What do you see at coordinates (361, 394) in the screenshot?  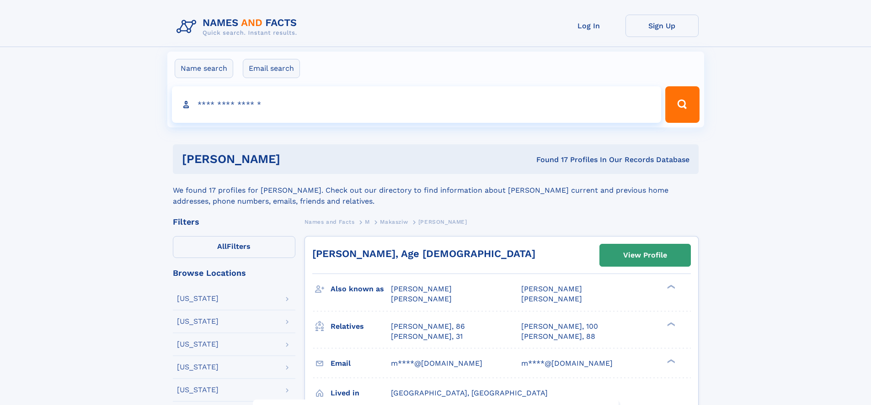 I see `h3: Lived in` at bounding box center [361, 394].